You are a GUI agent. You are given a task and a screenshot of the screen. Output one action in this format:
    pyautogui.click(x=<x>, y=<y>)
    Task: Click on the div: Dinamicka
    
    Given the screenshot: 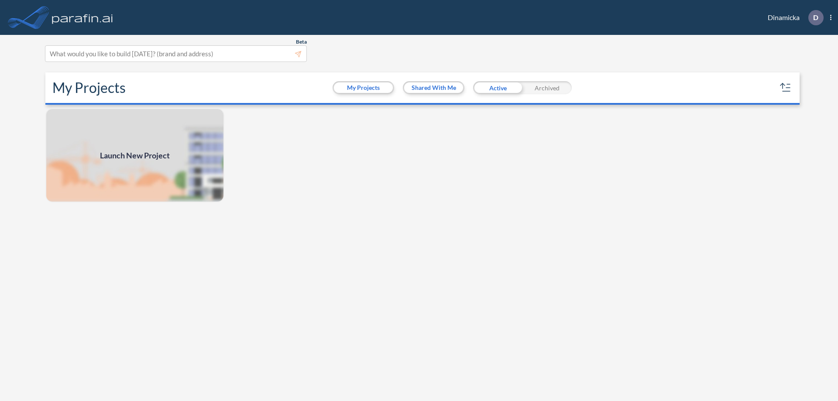 What is the action you would take?
    pyautogui.click(x=793, y=17)
    